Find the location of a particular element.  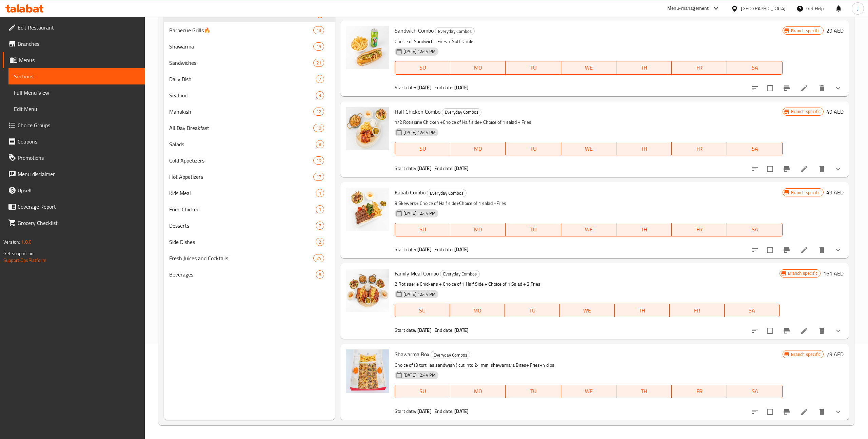

span: Manakish is located at coordinates (241, 111).